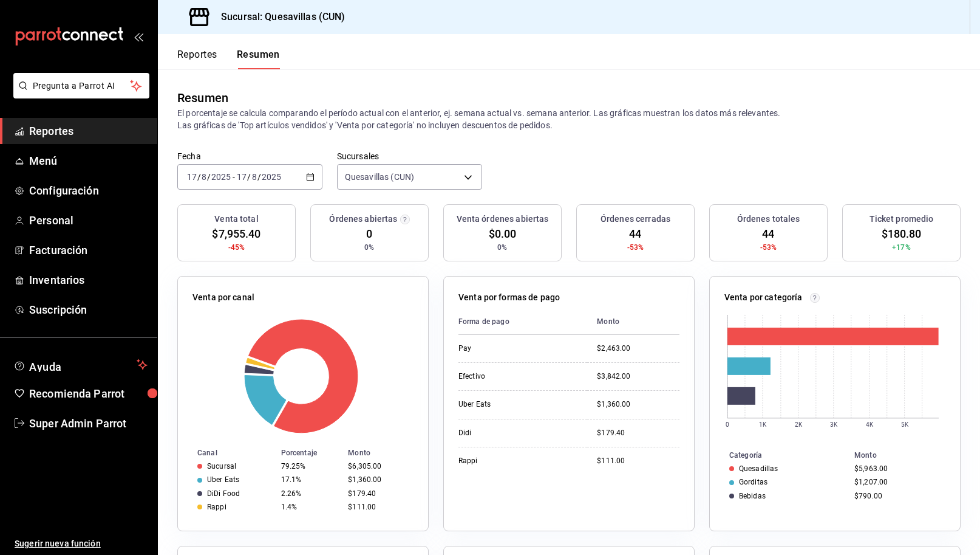  I want to click on span: Reportes, so click(88, 131).